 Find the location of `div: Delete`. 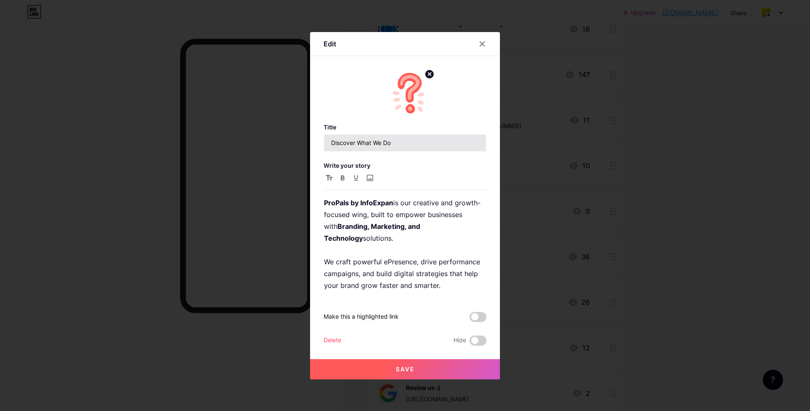

div: Delete is located at coordinates (332, 341).